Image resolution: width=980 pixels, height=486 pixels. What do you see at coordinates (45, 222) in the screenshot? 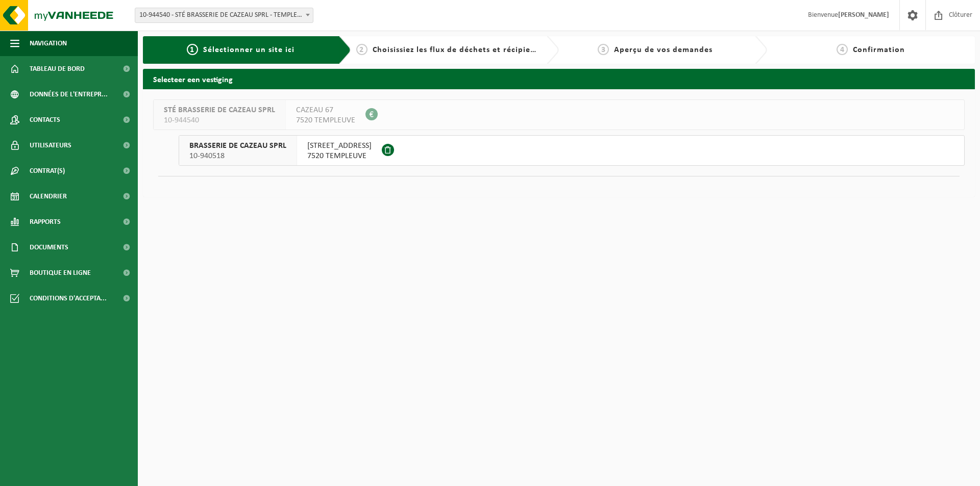
I see `span: Rapports` at bounding box center [45, 222].